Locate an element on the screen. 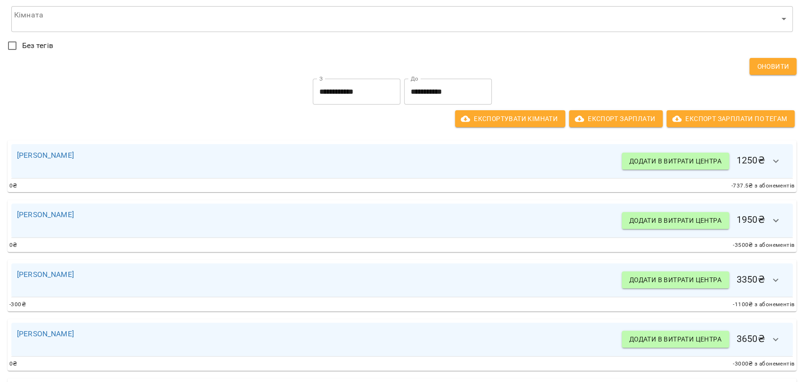  h6: 1950 ₴ is located at coordinates (704, 220).